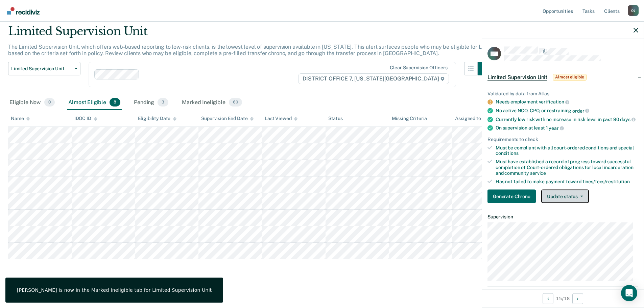 The height and width of the screenshot is (308, 644). I want to click on div: Open Intercom Messenger, so click(629, 293).